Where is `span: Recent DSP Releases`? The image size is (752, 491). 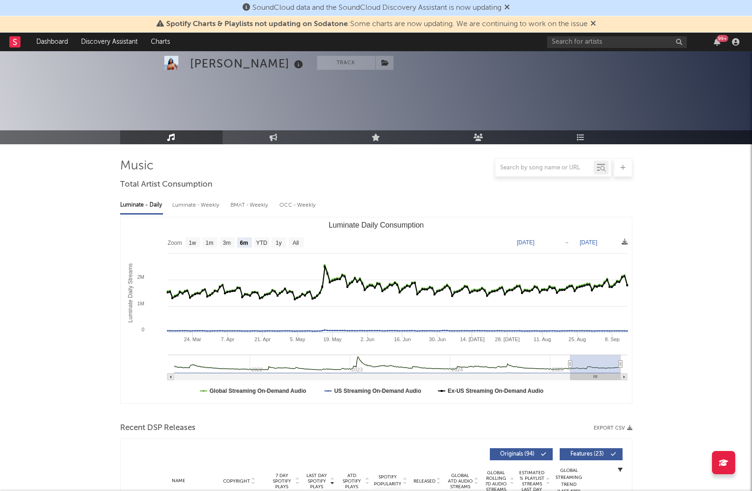 span: Recent DSP Releases is located at coordinates (158, 428).